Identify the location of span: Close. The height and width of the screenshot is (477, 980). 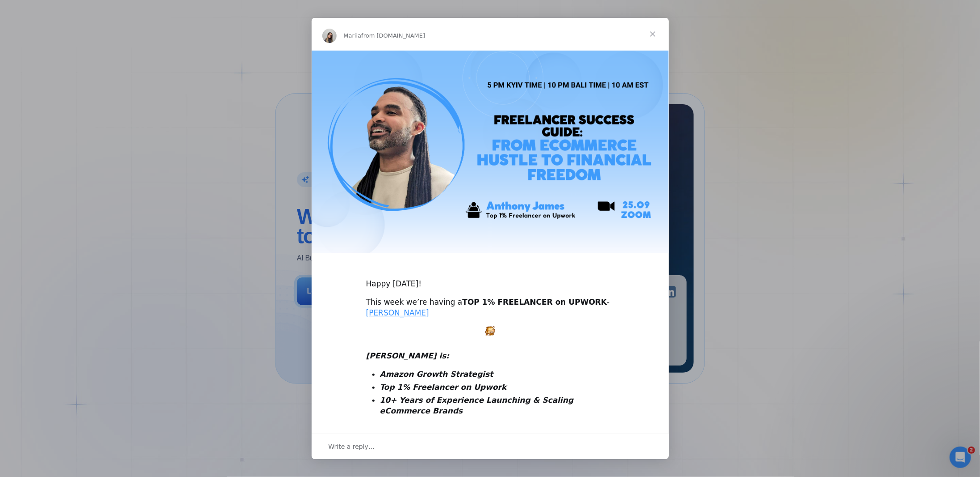
(653, 34).